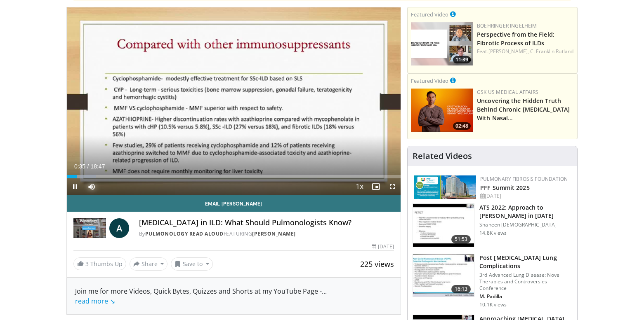  Describe the element at coordinates (119, 228) in the screenshot. I see `a: A` at that location.